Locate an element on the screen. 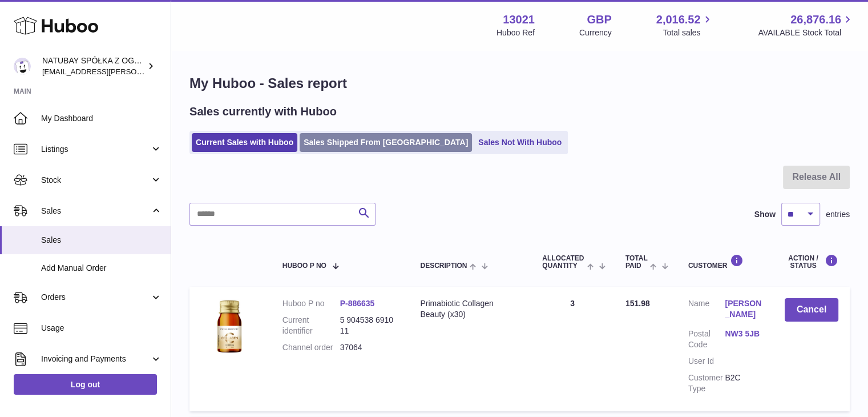  span: Listings is located at coordinates (95, 149).